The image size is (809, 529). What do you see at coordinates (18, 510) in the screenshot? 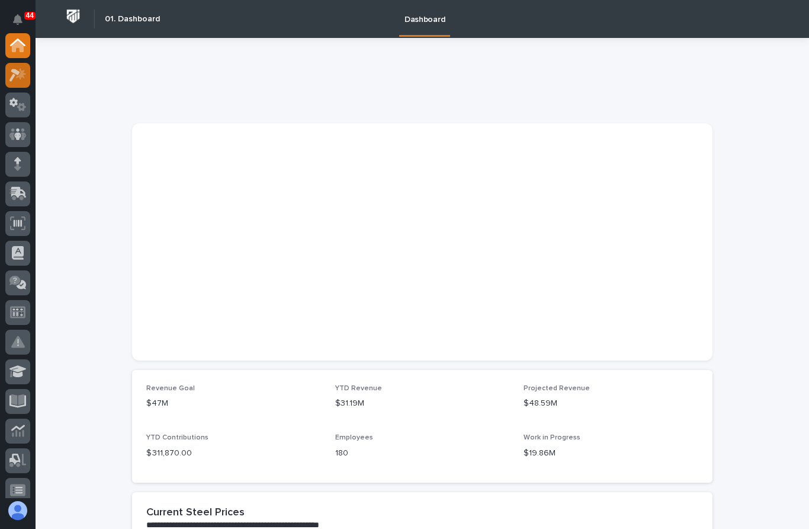
I see `button: users-avatar` at bounding box center [18, 510].